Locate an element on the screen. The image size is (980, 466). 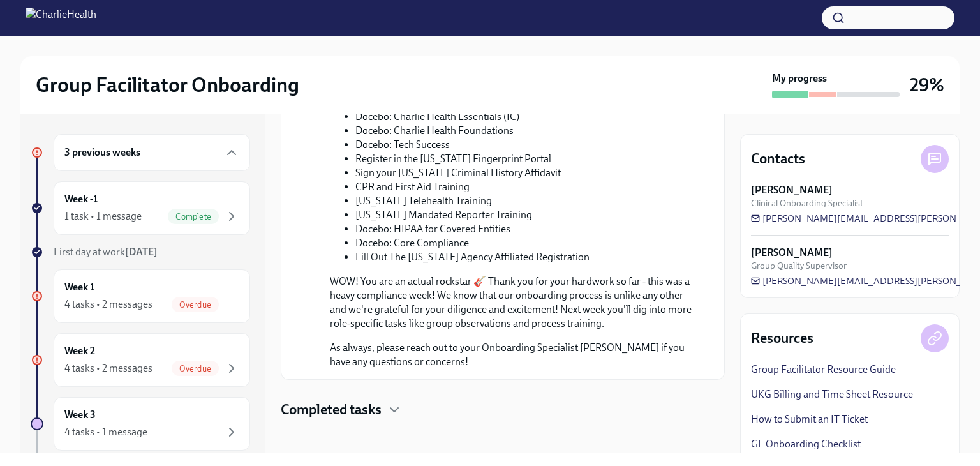
div: 4 tasks • 1 message is located at coordinates (106, 432).